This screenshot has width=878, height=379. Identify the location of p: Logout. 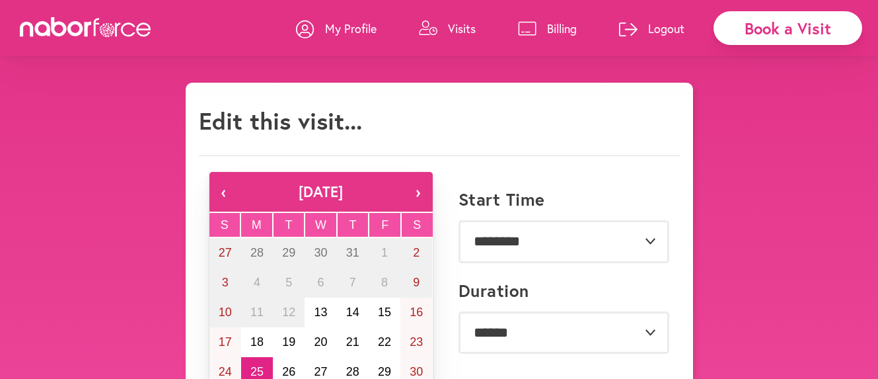
(666, 28).